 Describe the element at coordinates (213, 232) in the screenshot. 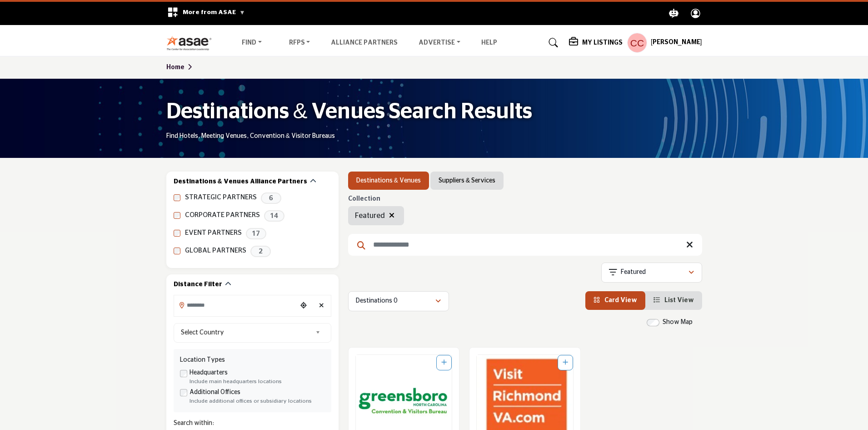

I see `label: EVENT PARTNERS` at that location.